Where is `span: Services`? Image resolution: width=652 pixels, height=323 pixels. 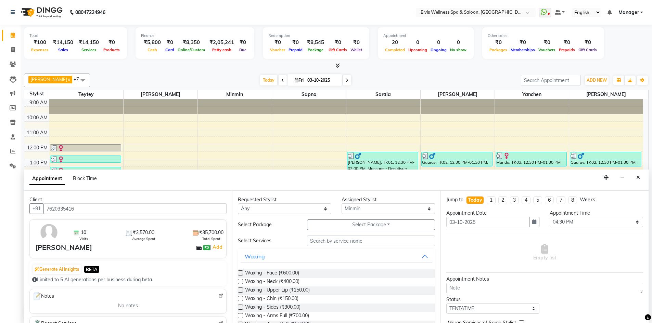 span: Services is located at coordinates (89, 50).